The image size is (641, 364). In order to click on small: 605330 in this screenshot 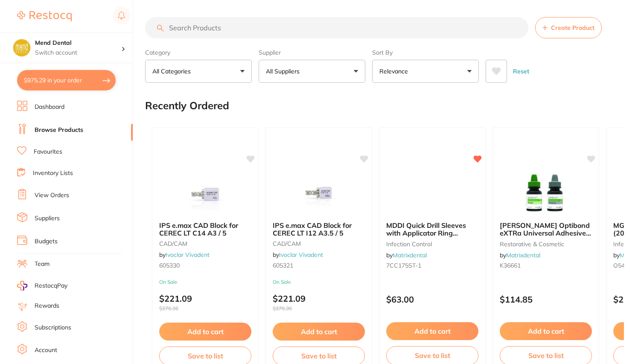, I will do `click(205, 265)`.